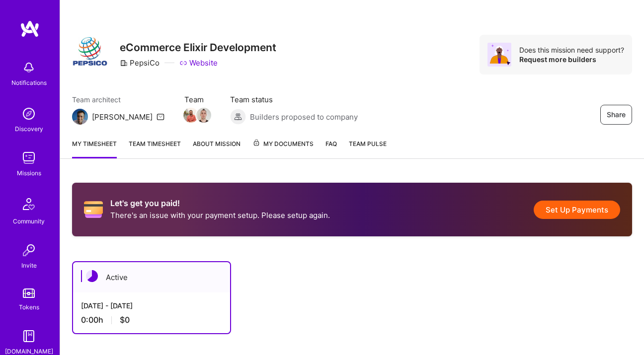  What do you see at coordinates (29, 128) in the screenshot?
I see `div: Discovery` at bounding box center [29, 128].